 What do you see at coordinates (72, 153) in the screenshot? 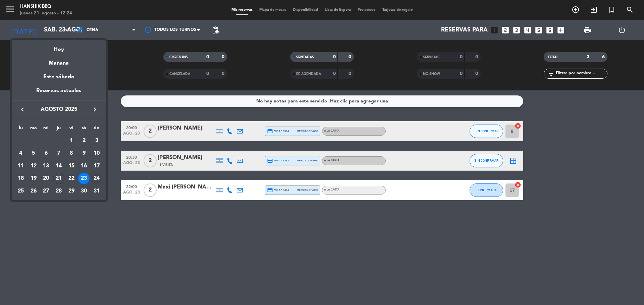
I see `div: 8` at bounding box center [72, 153].